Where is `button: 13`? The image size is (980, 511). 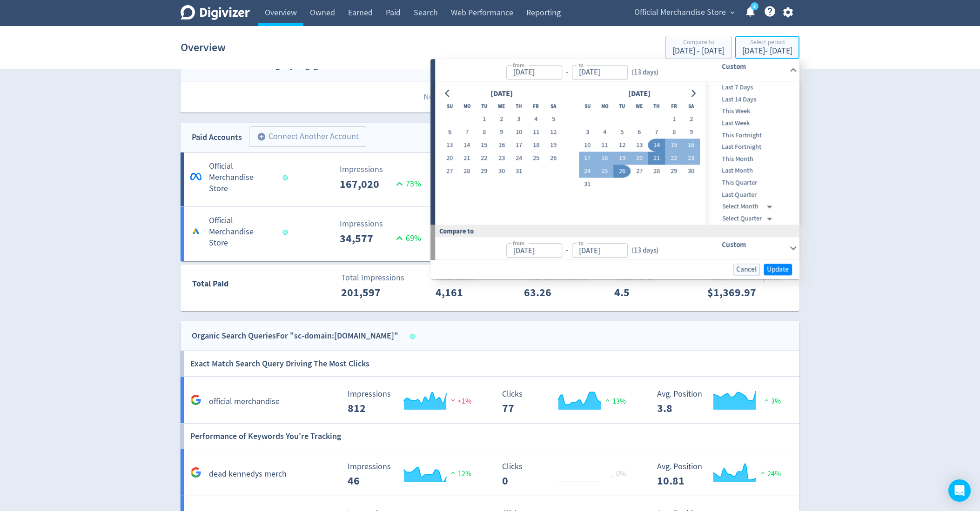
button: 13 is located at coordinates (639, 145).